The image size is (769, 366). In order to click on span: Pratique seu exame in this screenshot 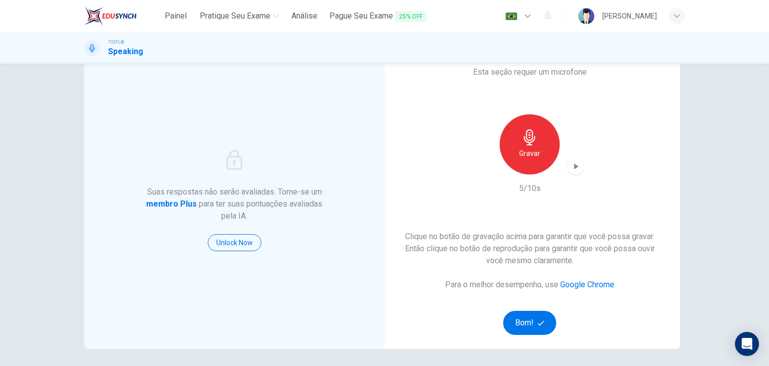, I will do `click(235, 16)`.